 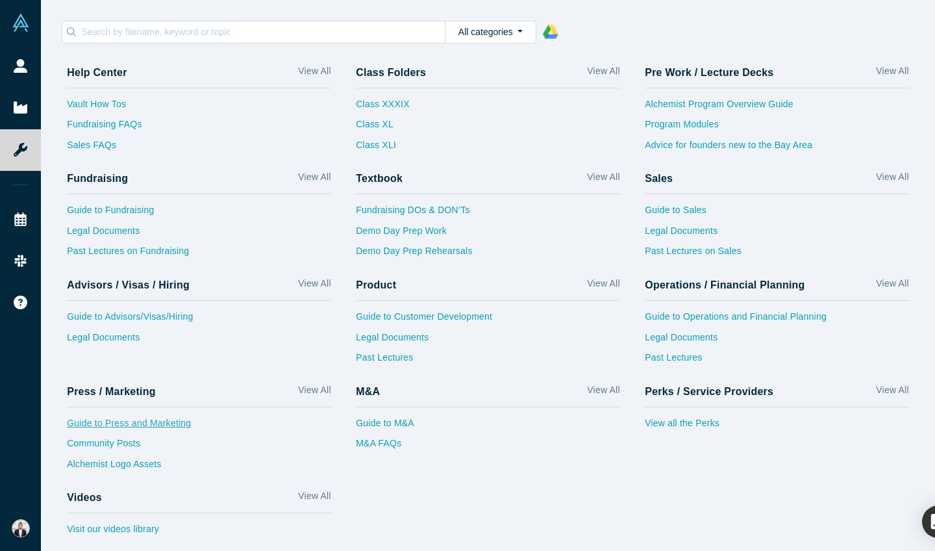 I want to click on h4: Help Center, so click(x=97, y=72).